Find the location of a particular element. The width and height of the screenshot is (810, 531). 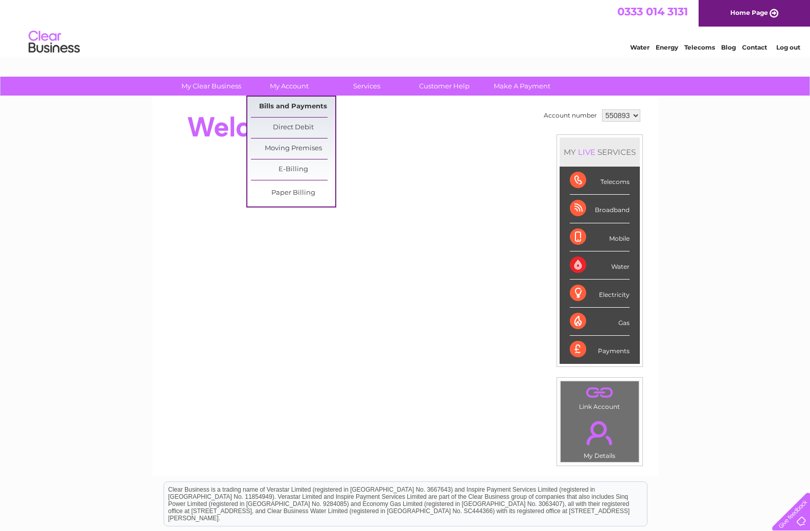

div: Water is located at coordinates (599, 265).